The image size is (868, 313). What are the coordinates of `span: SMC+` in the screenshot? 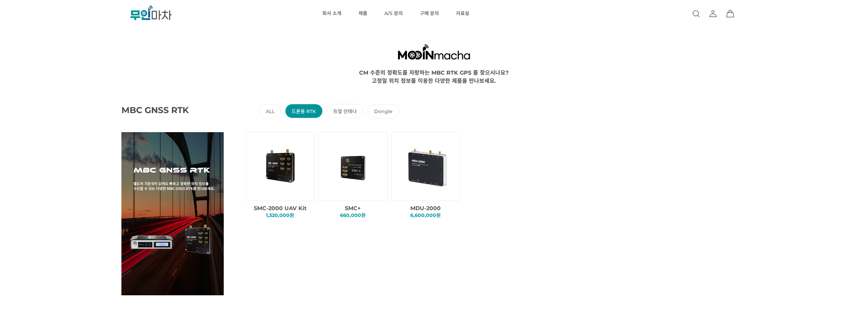 It's located at (353, 208).